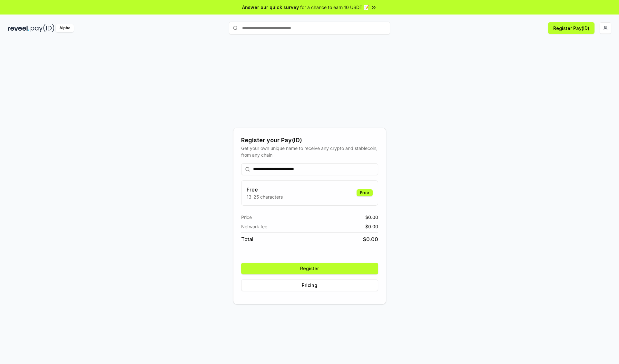 Image resolution: width=619 pixels, height=364 pixels. What do you see at coordinates (265, 190) in the screenshot?
I see `h3: Free` at bounding box center [265, 190].